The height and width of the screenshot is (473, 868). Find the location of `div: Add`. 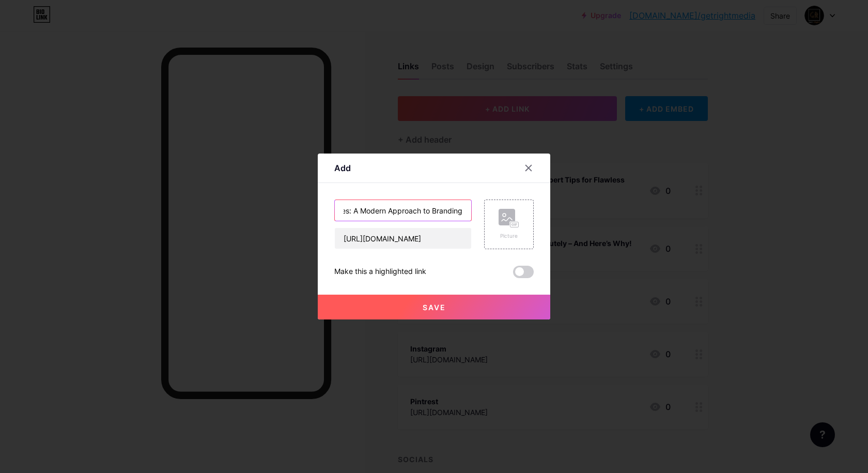

div: Add is located at coordinates (343, 168).